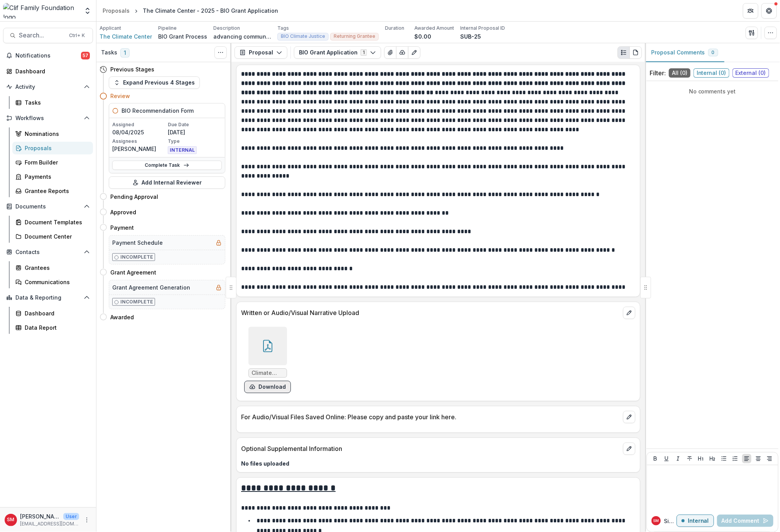  What do you see at coordinates (122, 317) in the screenshot?
I see `h4: Awarded` at bounding box center [122, 317].